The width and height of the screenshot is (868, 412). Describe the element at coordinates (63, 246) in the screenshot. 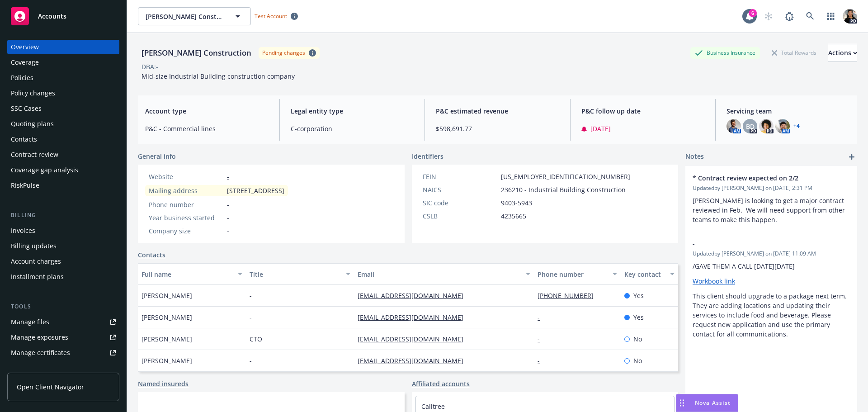

I see `a: Billing updates` at that location.